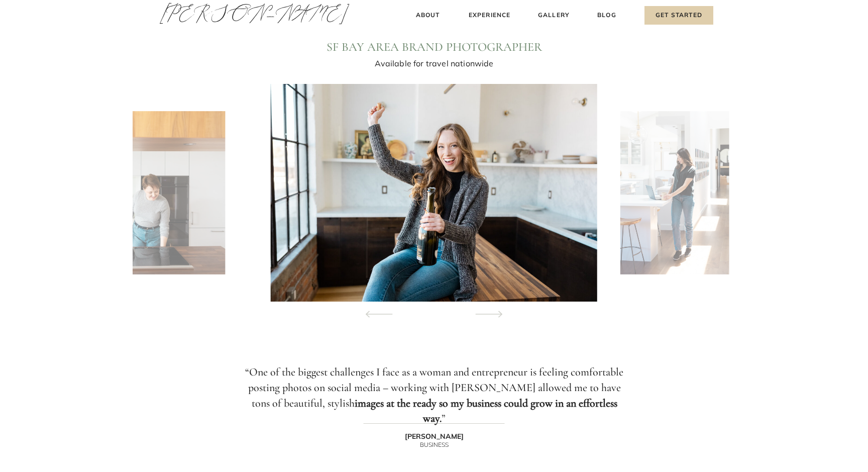 Image resolution: width=868 pixels, height=472 pixels. I want to click on b: images at the ready so my business could grow in an effortless way., so click(486, 410).